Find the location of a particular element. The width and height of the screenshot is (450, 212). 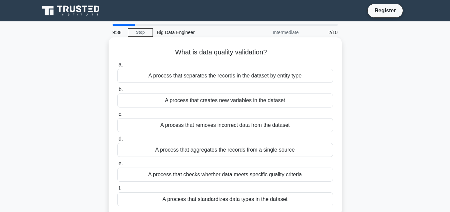

div: A process that aggregates the records from a single source is located at coordinates (225, 150).